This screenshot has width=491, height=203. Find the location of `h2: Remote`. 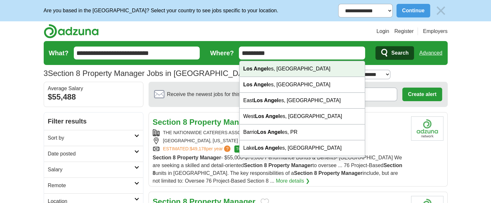

h2: Remote is located at coordinates (91, 186).